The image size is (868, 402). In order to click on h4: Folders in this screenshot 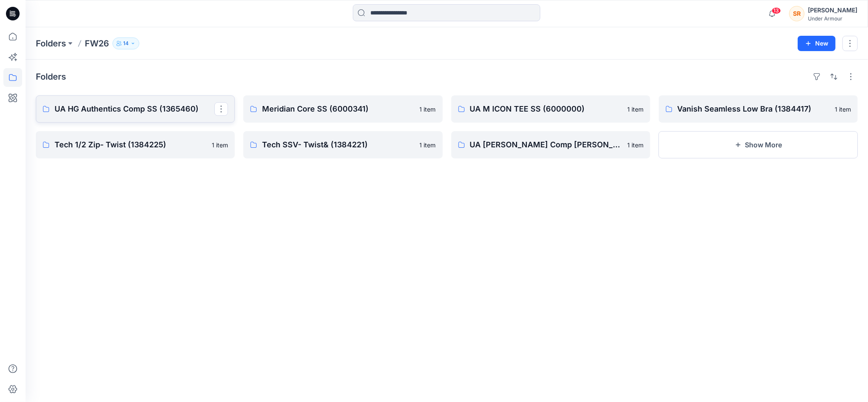, I will do `click(50, 77)`.